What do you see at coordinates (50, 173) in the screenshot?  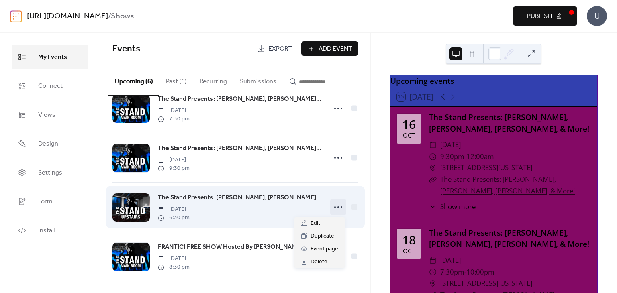 I see `span: Settings` at bounding box center [50, 173].